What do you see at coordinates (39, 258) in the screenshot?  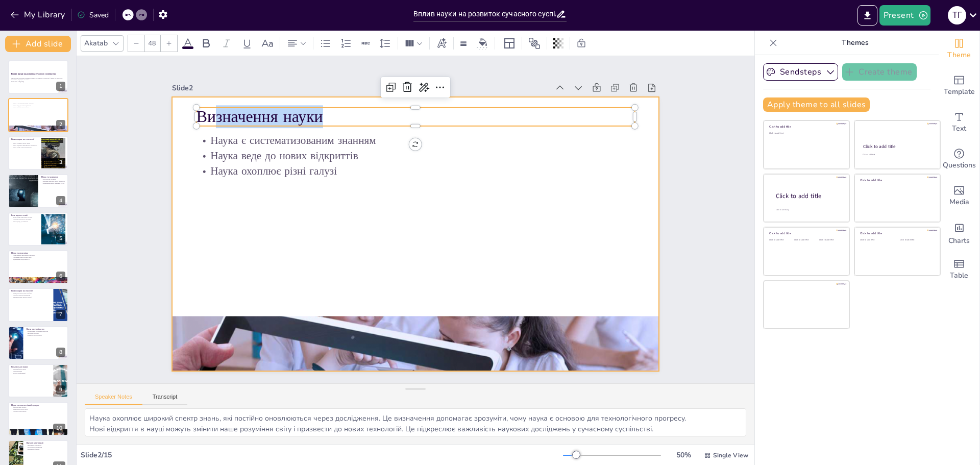 I see `p: Створення нових робочих місць` at bounding box center [39, 258].